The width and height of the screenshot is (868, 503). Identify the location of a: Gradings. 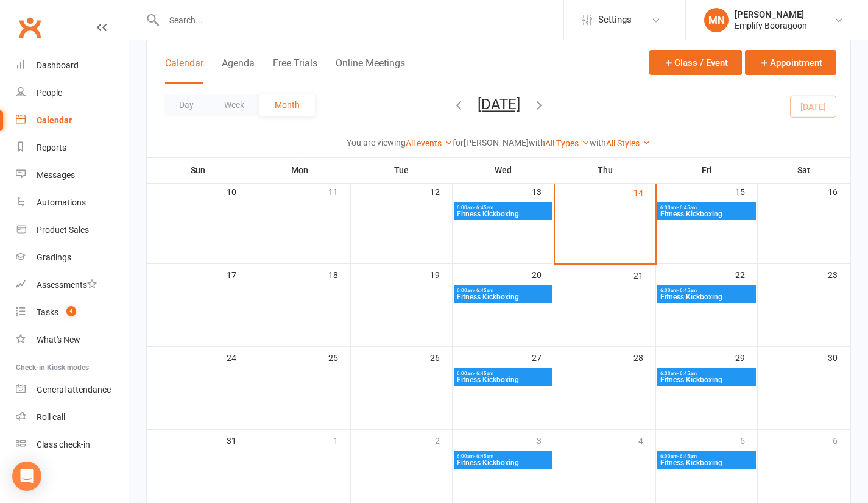
(72, 258).